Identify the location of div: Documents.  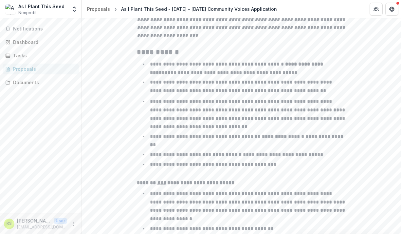
(43, 82).